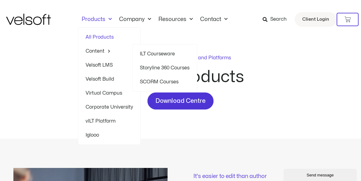 The width and height of the screenshot is (361, 181). I want to click on a: ILT Courseware, so click(165, 54).